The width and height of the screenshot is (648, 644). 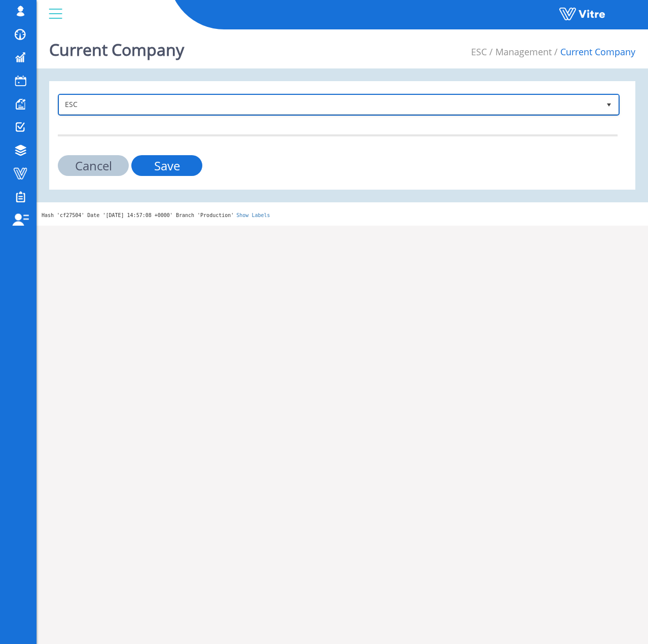 What do you see at coordinates (479, 51) in the screenshot?
I see `a: ESC` at bounding box center [479, 51].